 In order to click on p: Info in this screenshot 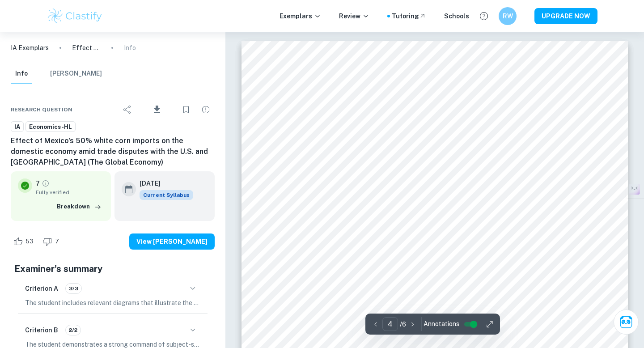, I will do `click(130, 48)`.